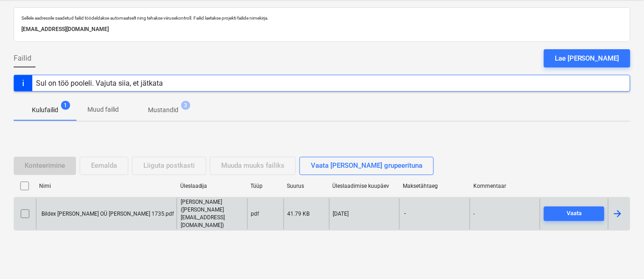 The height and width of the screenshot is (279, 644). What do you see at coordinates (574, 214) in the screenshot?
I see `button: Vaata` at bounding box center [574, 214].